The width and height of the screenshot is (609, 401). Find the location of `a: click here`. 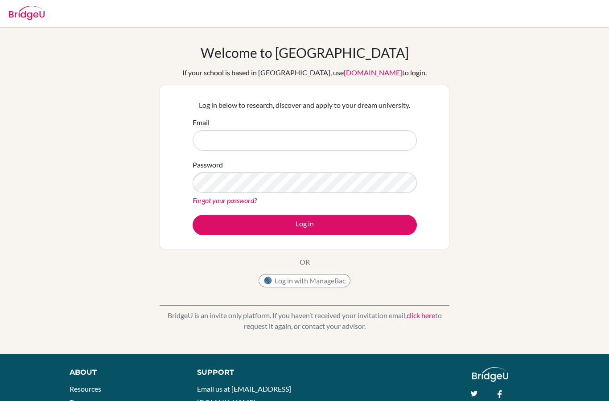

a: click here is located at coordinates (421, 315).